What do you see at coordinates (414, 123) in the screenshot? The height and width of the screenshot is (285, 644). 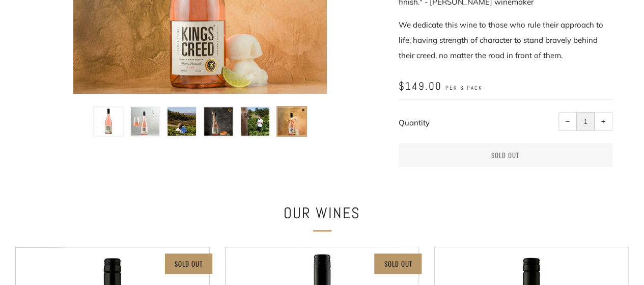 I see `label: Quantity` at bounding box center [414, 123].